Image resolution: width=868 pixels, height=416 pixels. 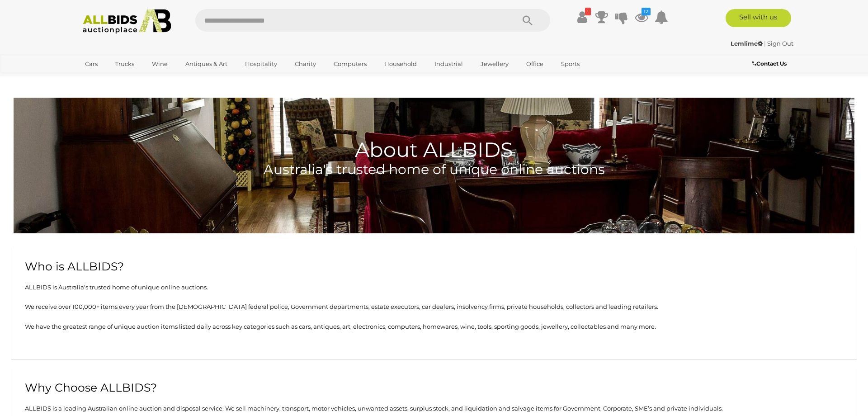 What do you see at coordinates (747, 43) in the screenshot?
I see `strong: Lemlime` at bounding box center [747, 43].